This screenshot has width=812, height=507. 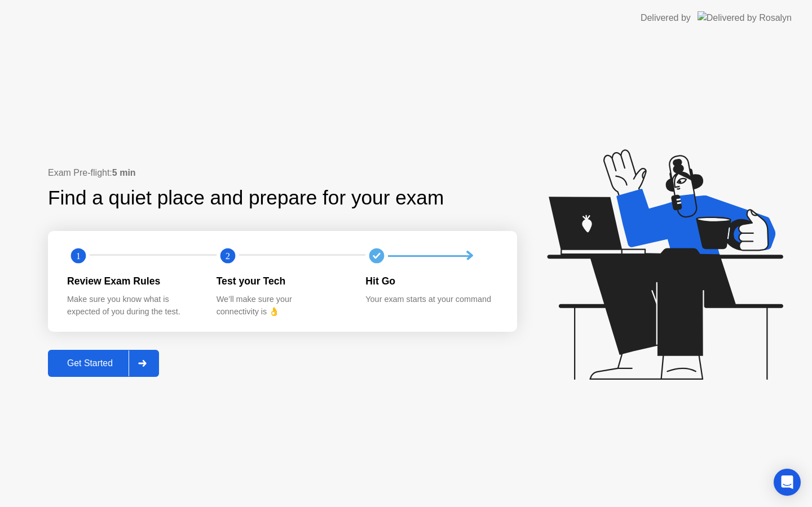 I want to click on div: Delivered by, so click(x=665, y=18).